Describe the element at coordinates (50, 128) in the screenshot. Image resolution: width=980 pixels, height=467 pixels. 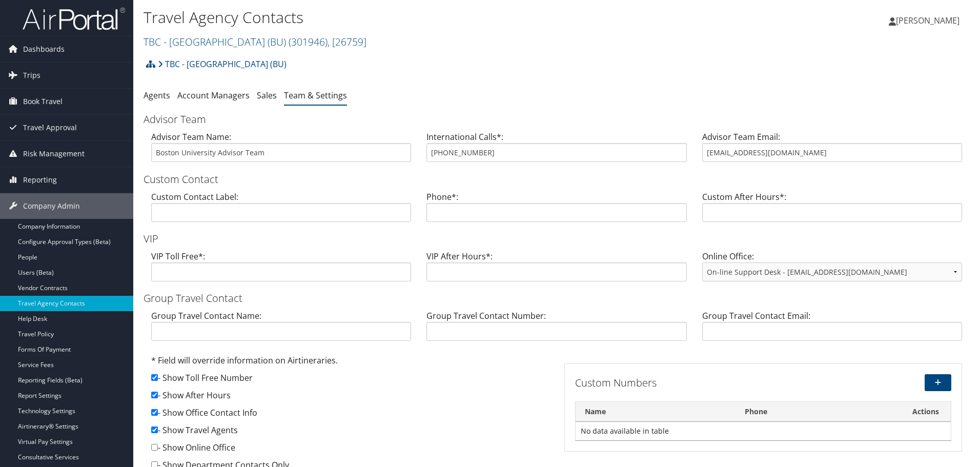
I see `span: Travel Approval` at that location.